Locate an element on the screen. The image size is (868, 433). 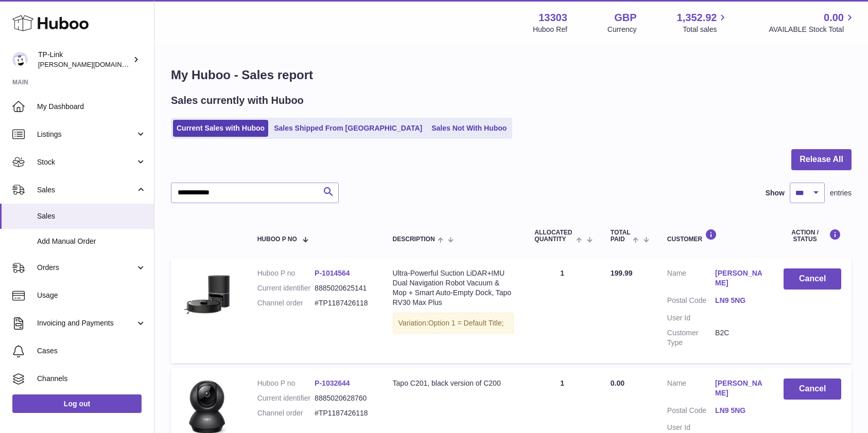
dd: B2C is located at coordinates (739, 338).